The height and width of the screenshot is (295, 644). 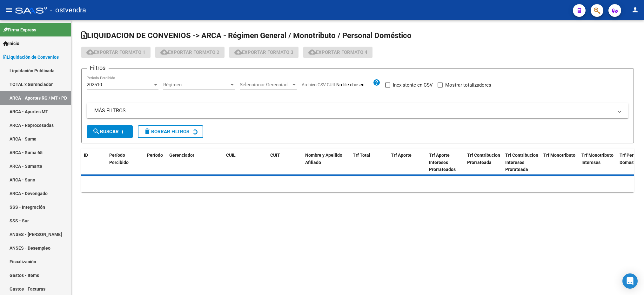 What do you see at coordinates (156, 162) in the screenshot?
I see `datatable-header-cell: Período` at bounding box center [156, 162].